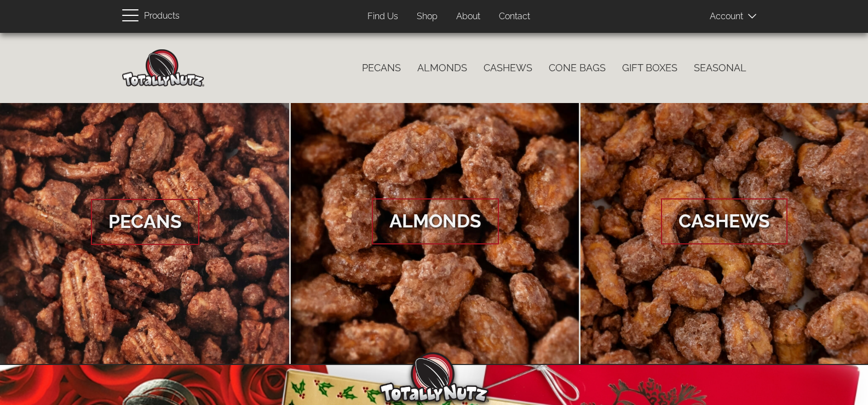 The width and height of the screenshot is (868, 405). I want to click on span: Pecans, so click(145, 222).